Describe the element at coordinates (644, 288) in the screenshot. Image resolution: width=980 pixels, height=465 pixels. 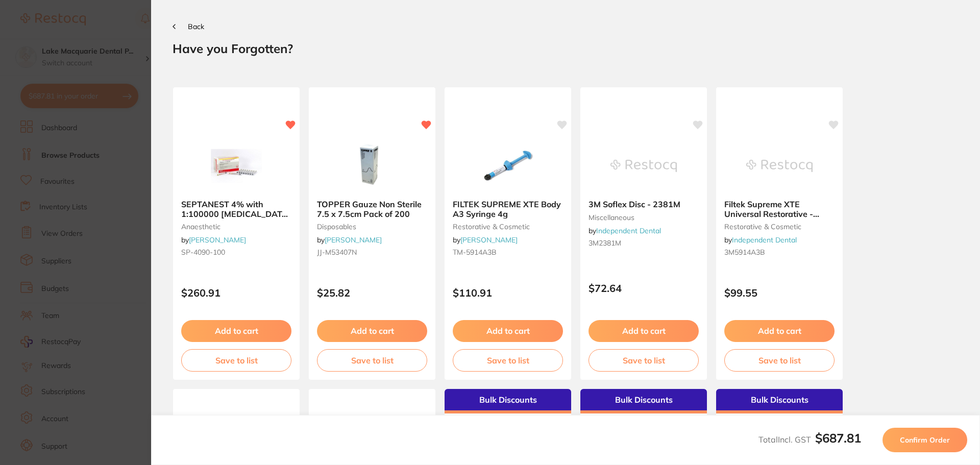
I see `p: $72.64` at that location.